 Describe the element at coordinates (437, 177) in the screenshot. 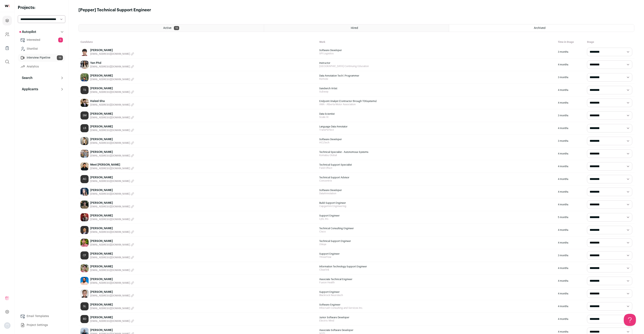

I see `span: Technical Support Advisor` at that location.